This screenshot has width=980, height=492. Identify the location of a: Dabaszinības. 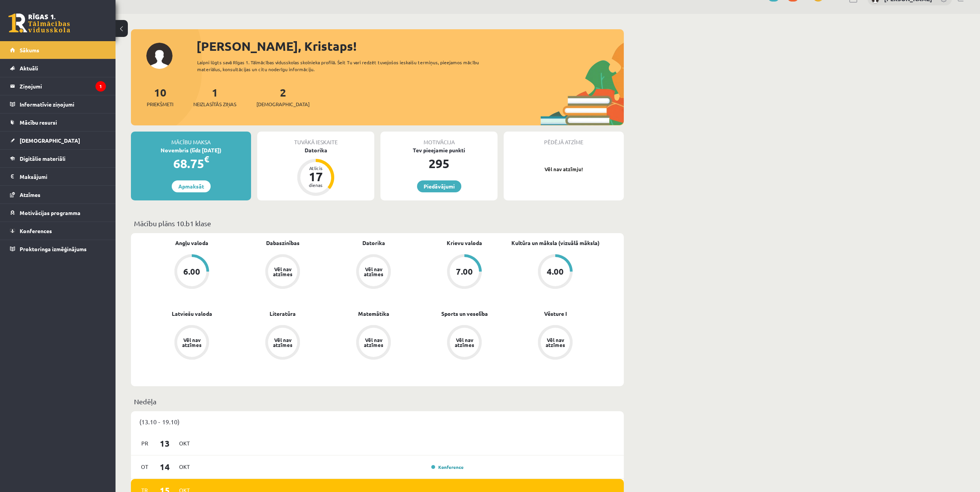
(283, 243).